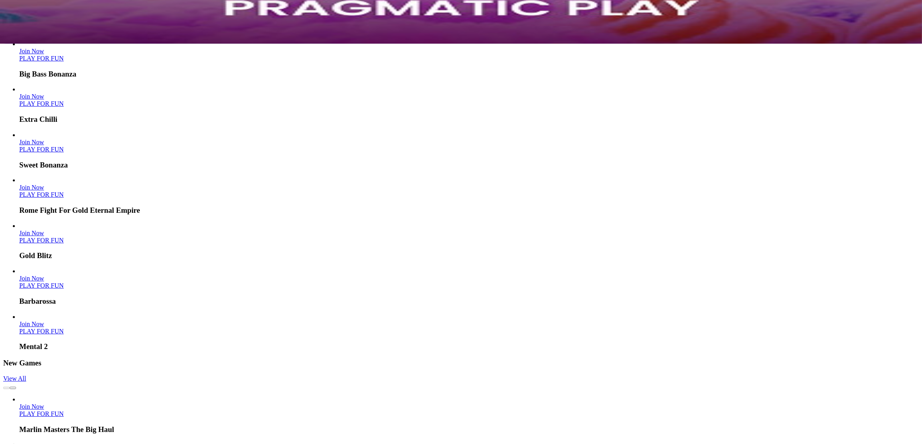  Describe the element at coordinates (469, 165) in the screenshot. I see `h3: Sweet Bonanza` at that location.